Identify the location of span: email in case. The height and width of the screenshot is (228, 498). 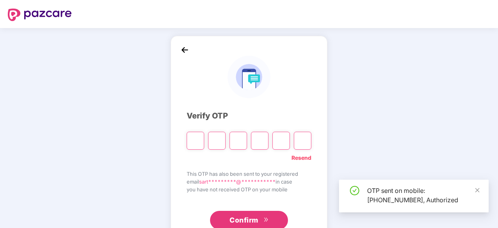
(249, 182).